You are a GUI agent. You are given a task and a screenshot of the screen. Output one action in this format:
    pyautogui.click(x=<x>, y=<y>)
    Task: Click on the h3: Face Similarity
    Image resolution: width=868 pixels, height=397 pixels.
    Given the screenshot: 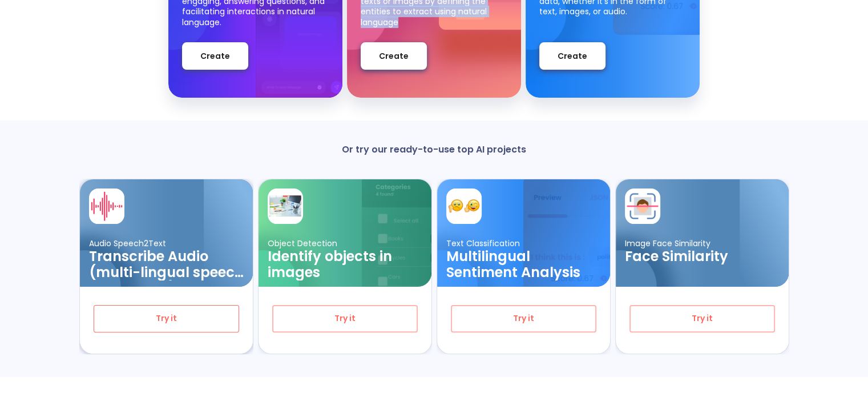 What is the action you would take?
    pyautogui.click(x=702, y=256)
    